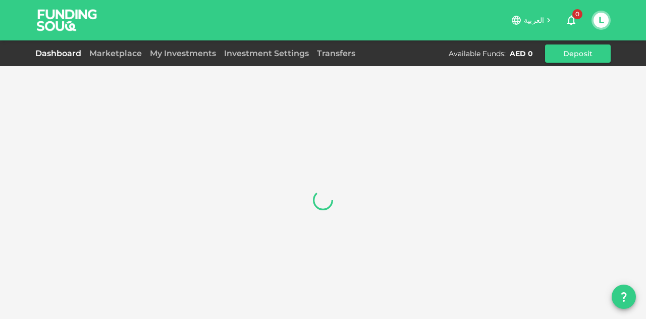  I want to click on a: Investment Settings, so click(267, 53).